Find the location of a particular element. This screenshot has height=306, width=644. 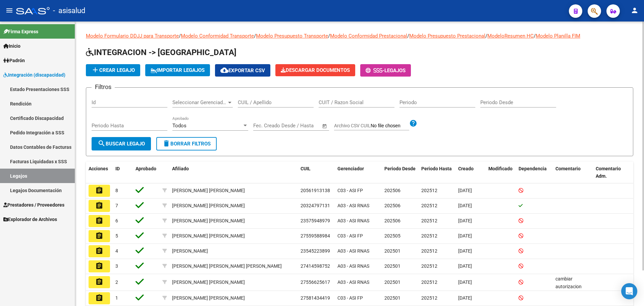

span: 6 is located at coordinates (117, 221).